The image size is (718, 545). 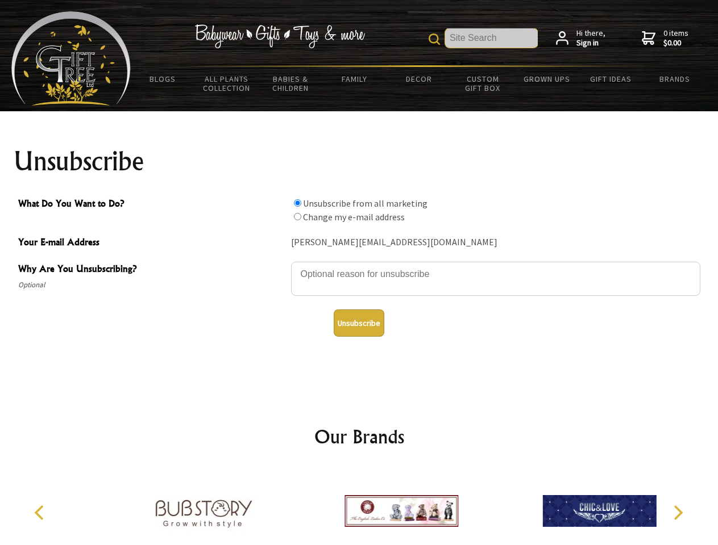 I want to click on label: Change my e-mail address, so click(x=353, y=217).